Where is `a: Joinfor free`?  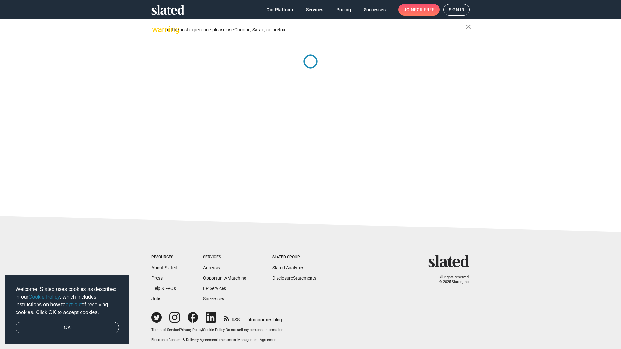
a: Joinfor free is located at coordinates (419, 10).